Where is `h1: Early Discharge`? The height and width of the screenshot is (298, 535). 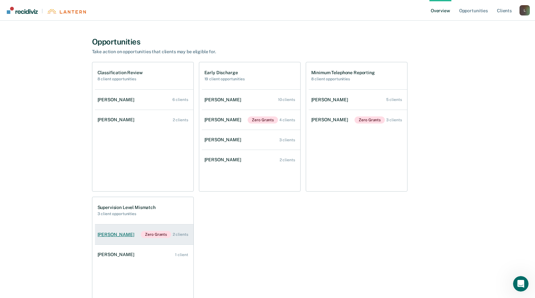
h1: Early Discharge is located at coordinates (224, 73).